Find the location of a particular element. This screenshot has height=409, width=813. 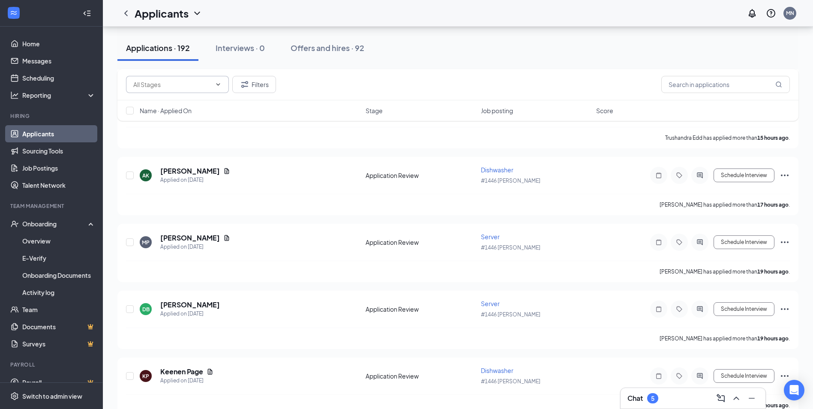

a: Messages is located at coordinates (59, 61).